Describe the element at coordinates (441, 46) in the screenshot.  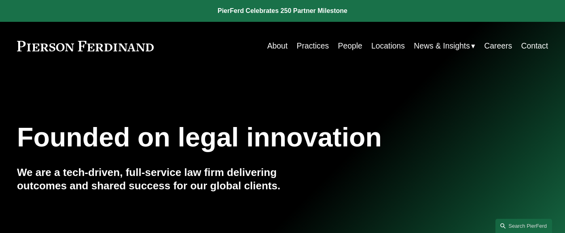
I see `span: News & Insights` at that location.